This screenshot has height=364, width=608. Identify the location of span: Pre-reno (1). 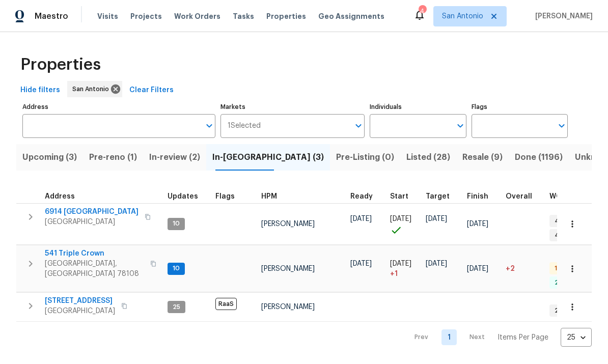
(113, 157).